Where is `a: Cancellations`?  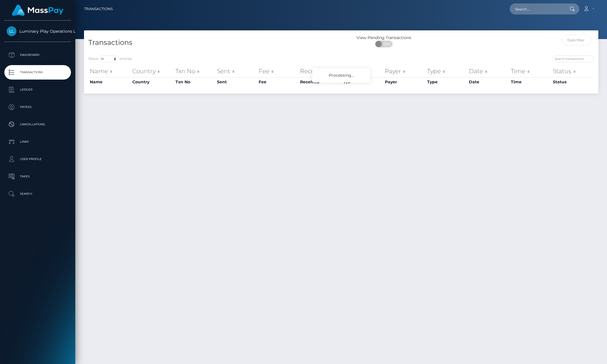 a: Cancellations is located at coordinates (38, 124).